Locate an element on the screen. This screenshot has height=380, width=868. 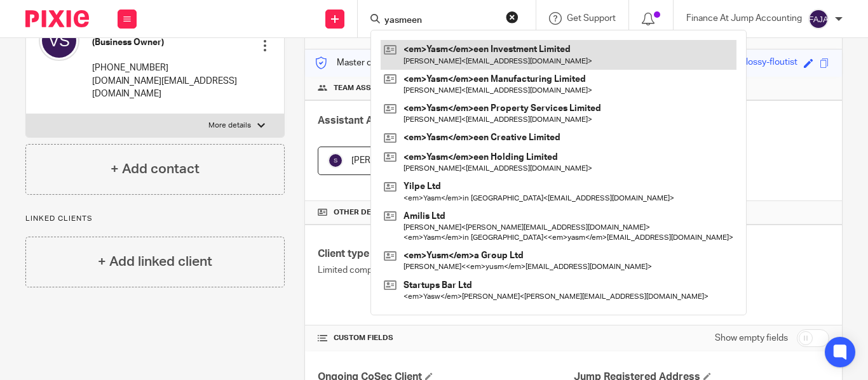
input: Search is located at coordinates (440, 21).